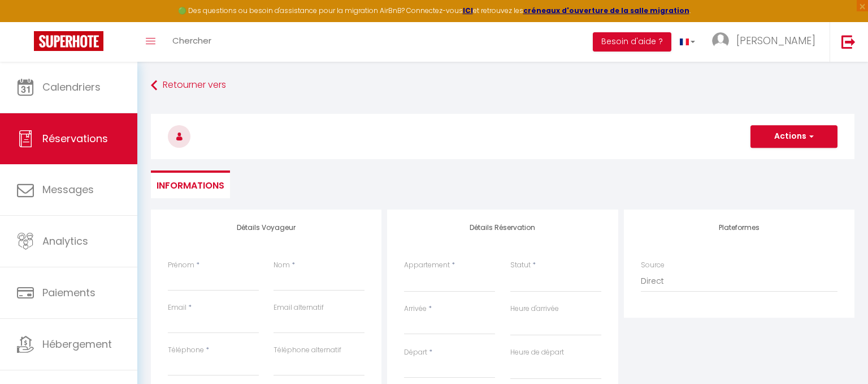 This screenshot has height=384, width=868. Describe the element at coordinates (186, 349) in the screenshot. I see `label: Téléphone` at that location.